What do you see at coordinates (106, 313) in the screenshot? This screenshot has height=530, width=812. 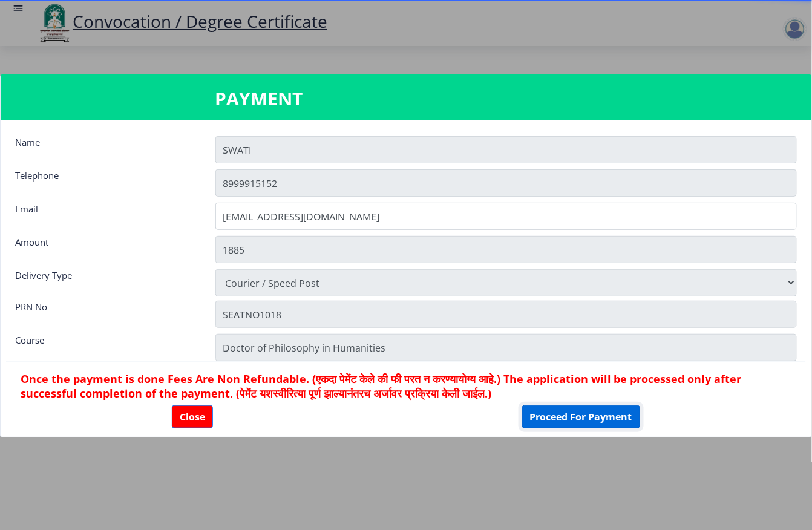 I see `div: PRN No` at bounding box center [106, 313].